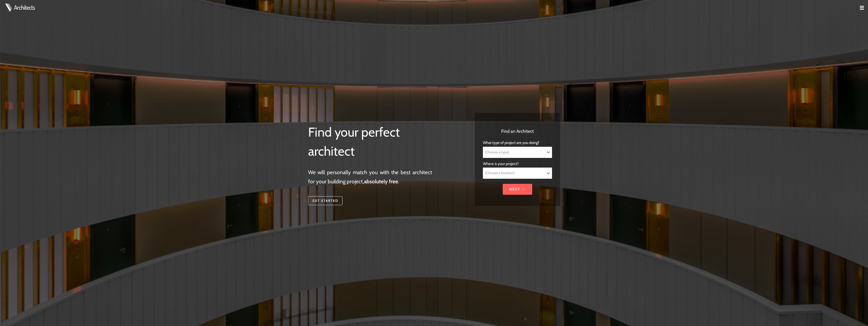  Describe the element at coordinates (511, 143) in the screenshot. I see `span: What type of project are you doing?` at that location.